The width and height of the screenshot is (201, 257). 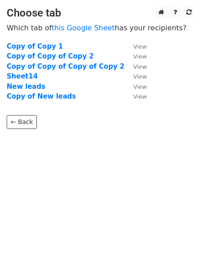 I want to click on a: Copy of New leads, so click(x=41, y=96).